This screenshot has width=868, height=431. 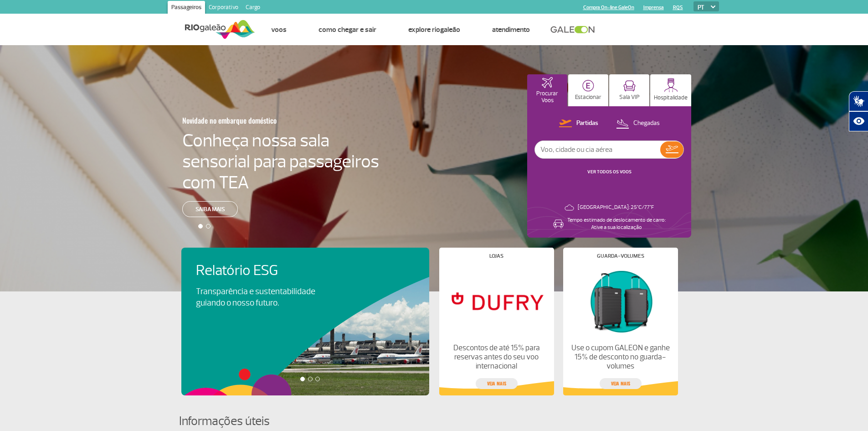 What do you see at coordinates (588, 91) in the screenshot?
I see `button: Estacionar` at bounding box center [588, 91].